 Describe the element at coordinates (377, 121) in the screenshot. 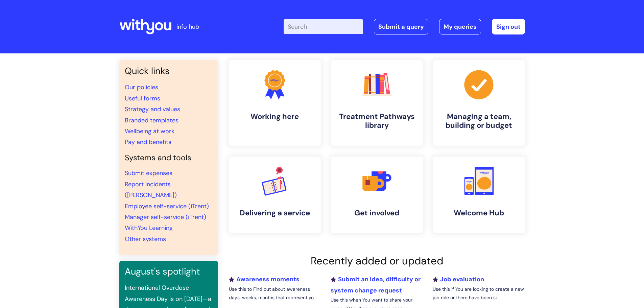

I see `h4: Treatment Pathways library` at that location.